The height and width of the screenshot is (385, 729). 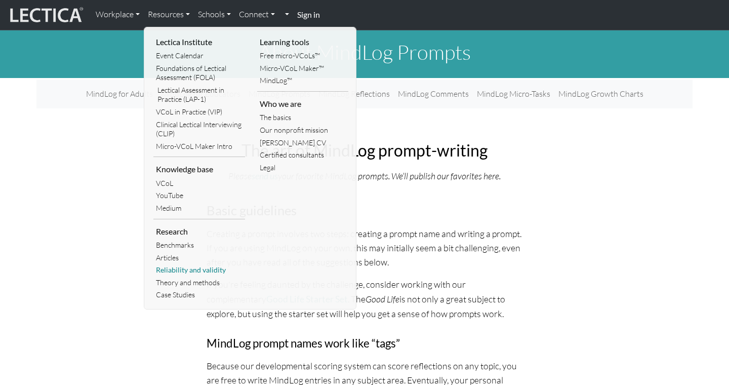 What do you see at coordinates (303, 130) in the screenshot?
I see `a: Our nonprofit mission` at bounding box center [303, 130].